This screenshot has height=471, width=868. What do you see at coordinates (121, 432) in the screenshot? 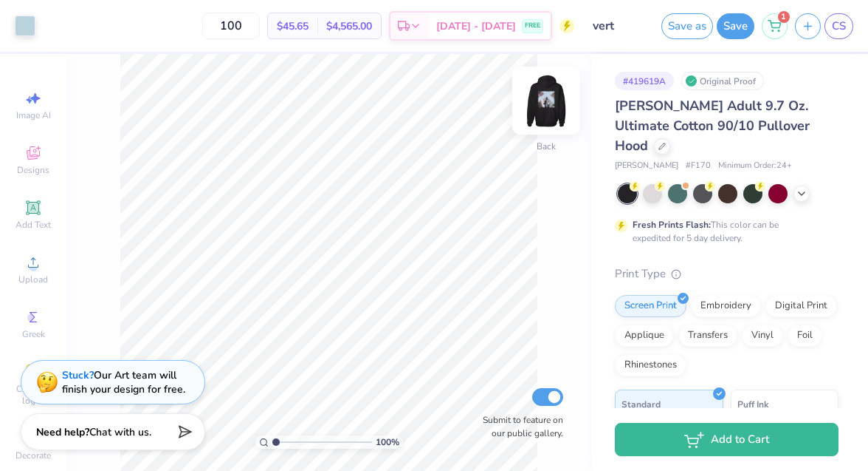
I see `span: Chat with us.` at bounding box center [121, 432].